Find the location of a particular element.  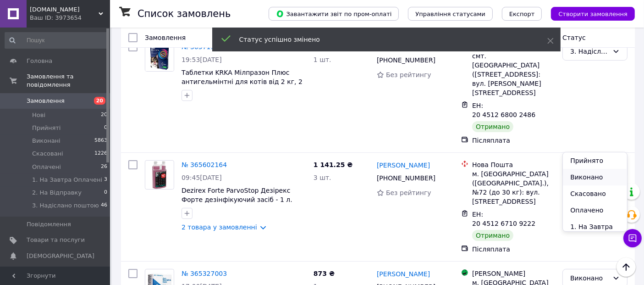

span: Товари та послуги is located at coordinates (56, 240).